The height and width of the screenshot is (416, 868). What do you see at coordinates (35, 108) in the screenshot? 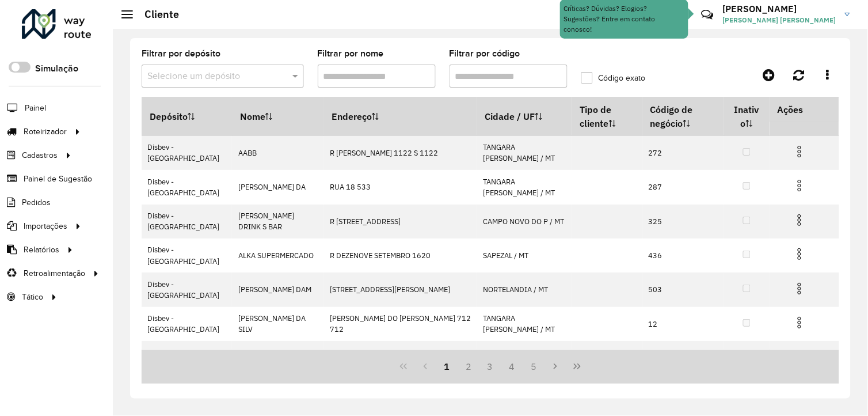
I see `span: Painel` at bounding box center [35, 108].